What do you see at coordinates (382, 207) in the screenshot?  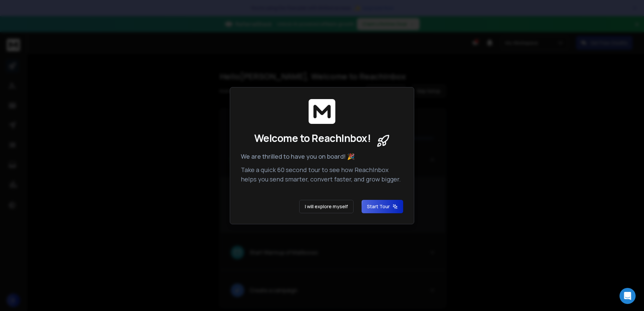 I see `span: Start Tour` at bounding box center [382, 207].